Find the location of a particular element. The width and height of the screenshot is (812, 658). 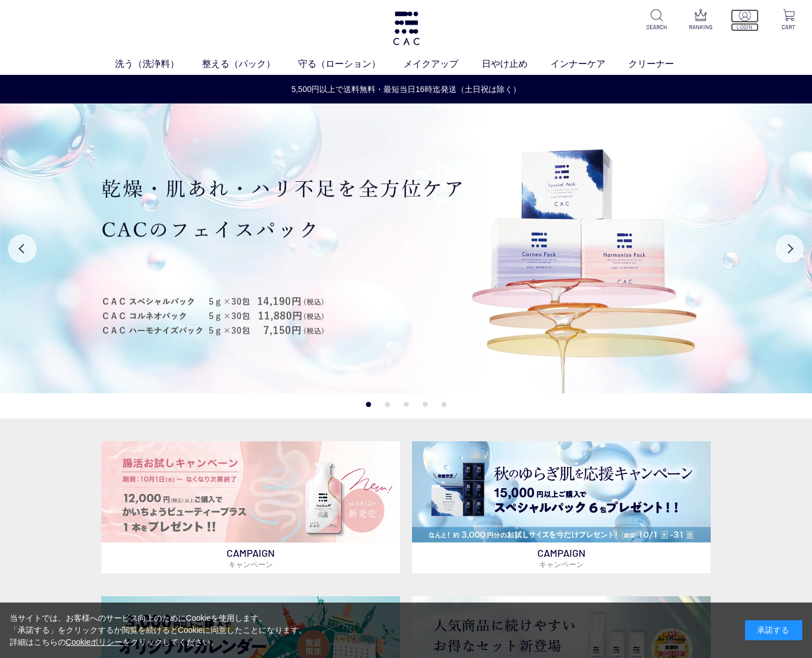

a: 腸活お試しキャンペーン 腸活お試しキャンペーン CAMPAIGNキャンペーン is located at coordinates (250, 508).